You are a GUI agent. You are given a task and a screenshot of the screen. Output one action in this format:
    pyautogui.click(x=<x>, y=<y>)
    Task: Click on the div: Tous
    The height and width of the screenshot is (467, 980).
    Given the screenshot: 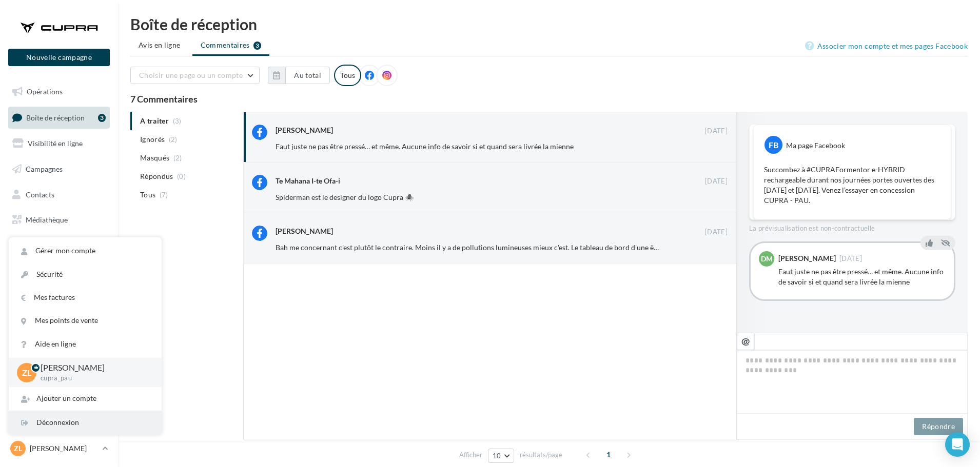 What is the action you would take?
    pyautogui.click(x=347, y=75)
    